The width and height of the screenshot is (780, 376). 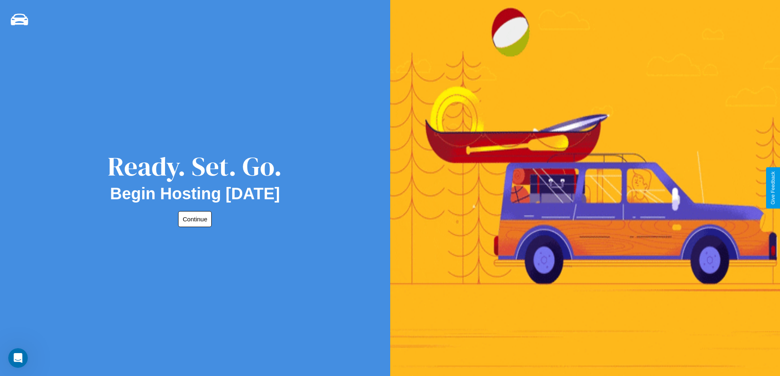 What do you see at coordinates (773, 188) in the screenshot?
I see `div: Give Feedback` at bounding box center [773, 188].